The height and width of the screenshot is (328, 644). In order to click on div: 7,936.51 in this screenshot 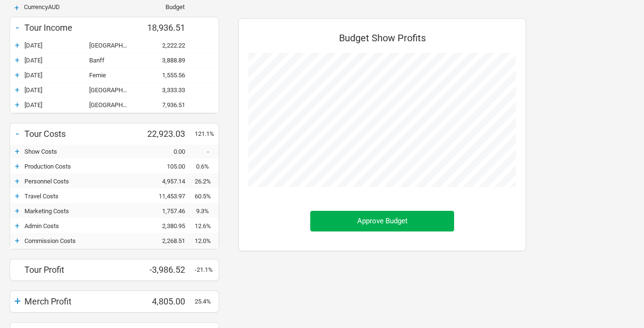, I will do `click(166, 105)`.